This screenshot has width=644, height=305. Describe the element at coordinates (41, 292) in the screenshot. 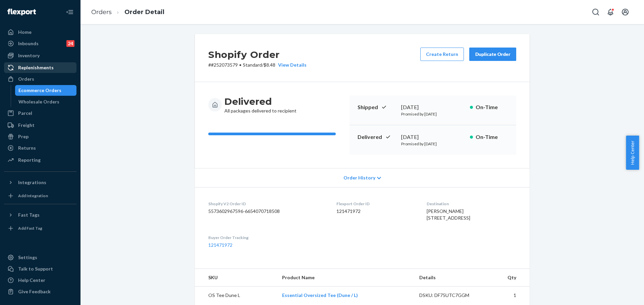

I see `button: Give Feedback` at that location.